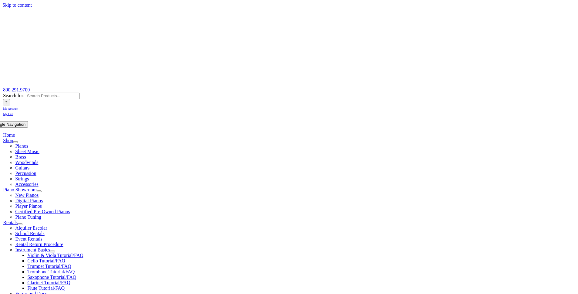 This screenshot has width=578, height=294. What do you see at coordinates (27, 184) in the screenshot?
I see `a: Accessories` at bounding box center [27, 184].